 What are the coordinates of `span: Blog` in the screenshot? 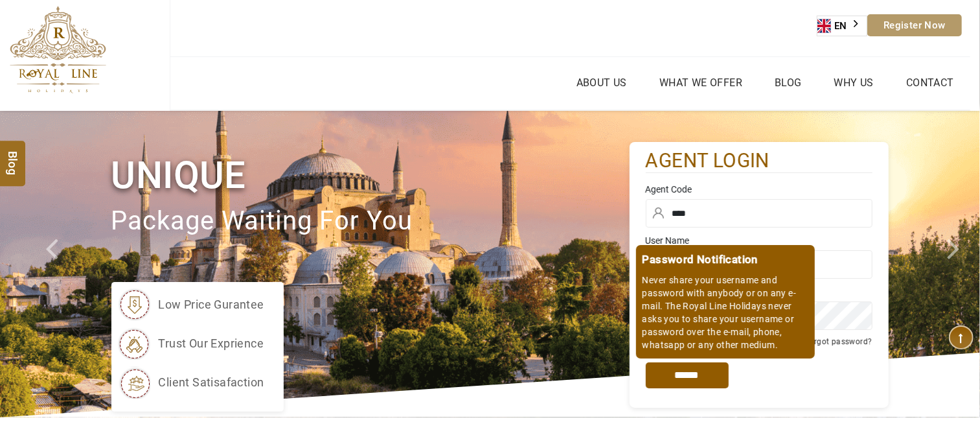 It's located at (13, 156).